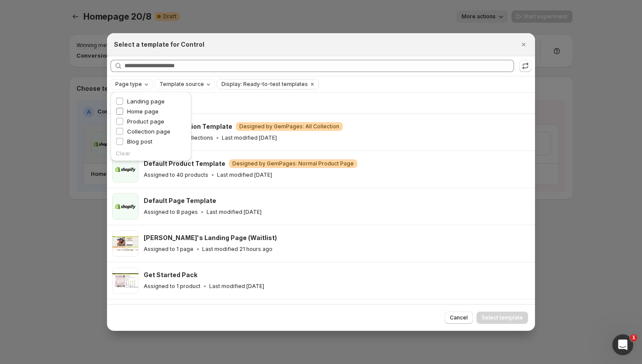  Describe the element at coordinates (159, 44) in the screenshot. I see `h2: Select a template for Control` at that location.